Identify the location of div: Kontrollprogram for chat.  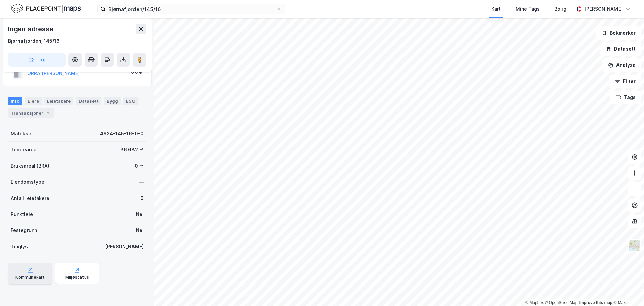
(628, 290).